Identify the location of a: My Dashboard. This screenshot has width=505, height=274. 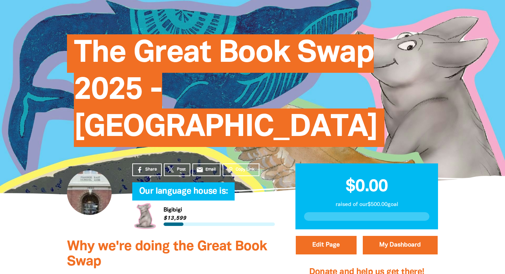
(400, 245).